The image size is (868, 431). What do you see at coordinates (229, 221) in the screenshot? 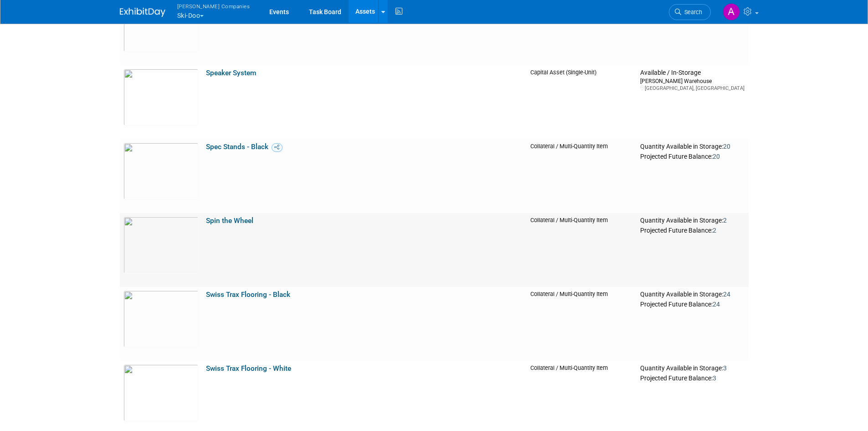
I see `a: Spin the Wheel` at bounding box center [229, 221].